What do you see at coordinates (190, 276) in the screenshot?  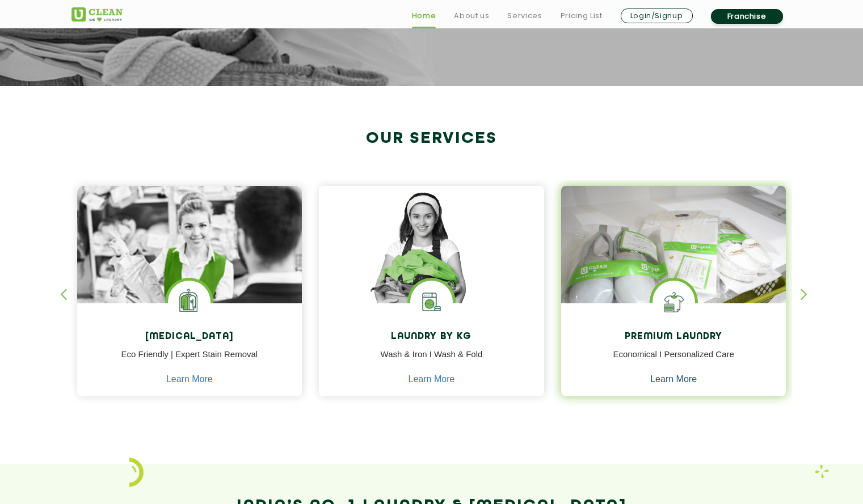 I see `img: Drycleaners near me` at bounding box center [190, 276].